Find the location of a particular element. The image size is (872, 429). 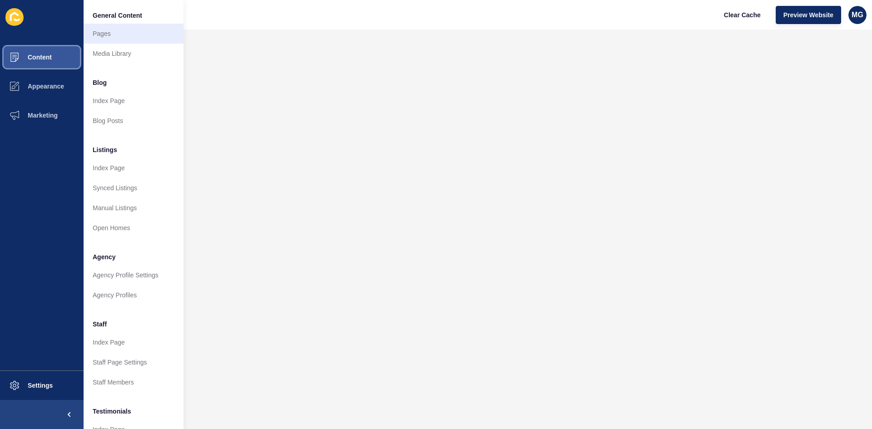

span: MG is located at coordinates (857, 15).